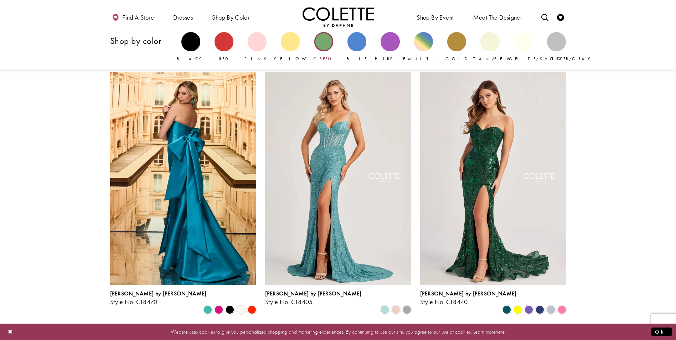  What do you see at coordinates (338, 17) in the screenshot?
I see `img: Colette by Daphne` at bounding box center [338, 17].